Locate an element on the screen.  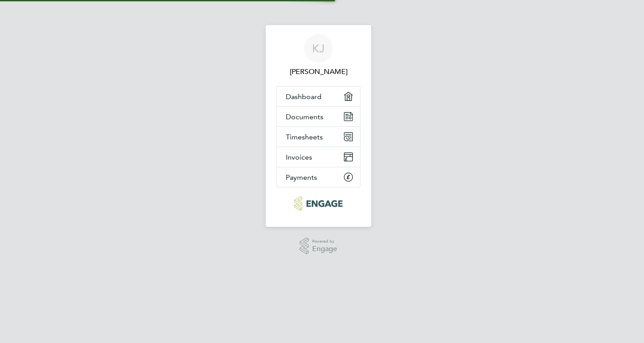
span: Dashboard is located at coordinates (304, 97).